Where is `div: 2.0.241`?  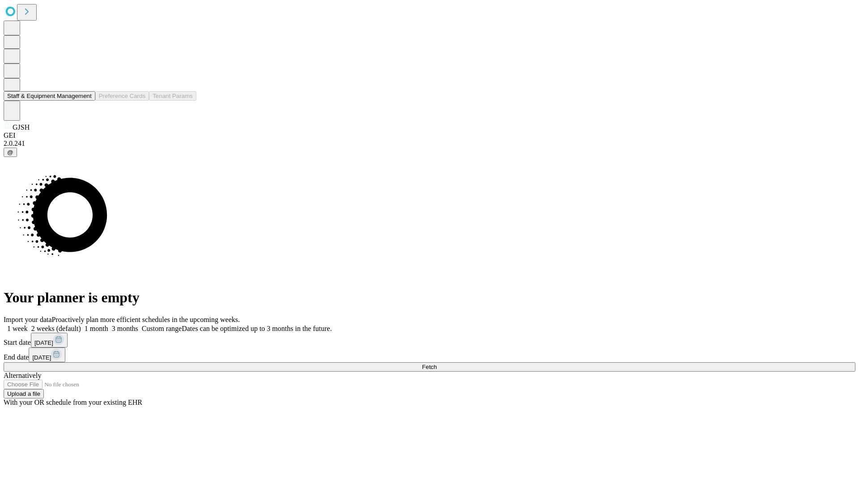 div: 2.0.241 is located at coordinates (429, 144).